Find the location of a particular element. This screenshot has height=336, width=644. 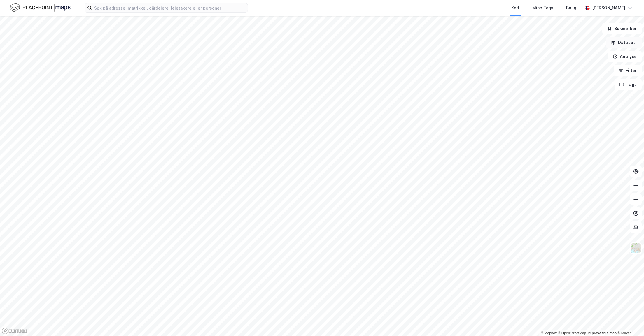

button: Analyse is located at coordinates (625, 57).